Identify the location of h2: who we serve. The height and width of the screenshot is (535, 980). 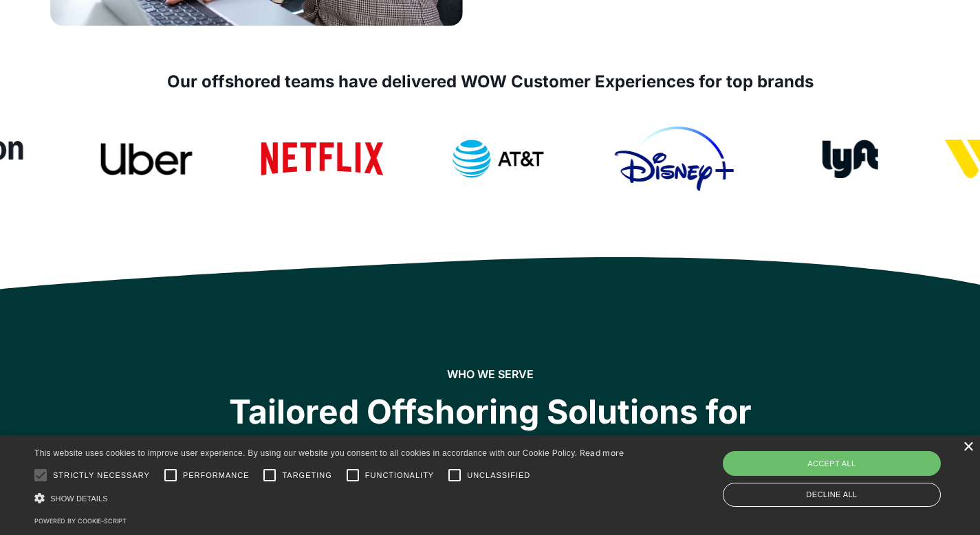
(490, 374).